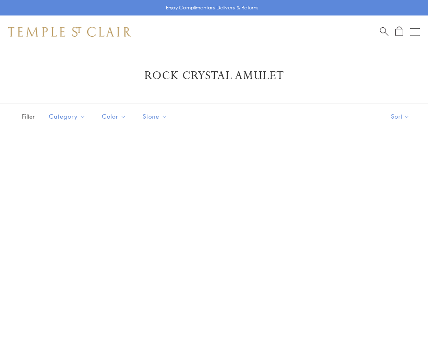 The height and width of the screenshot is (362, 428). Describe the element at coordinates (156, 116) in the screenshot. I see `span: Stone` at that location.